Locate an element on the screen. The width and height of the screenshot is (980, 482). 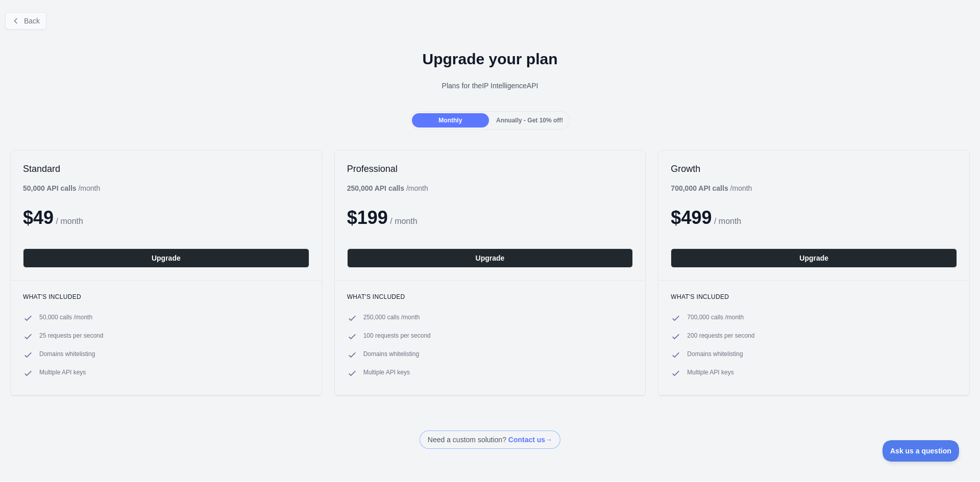
span: $ 199 is located at coordinates (367, 217).